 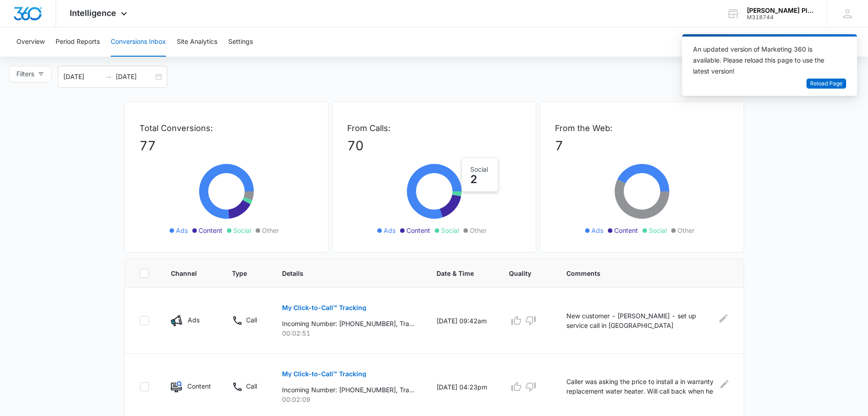 I want to click on p: 00:02:09, so click(x=348, y=399).